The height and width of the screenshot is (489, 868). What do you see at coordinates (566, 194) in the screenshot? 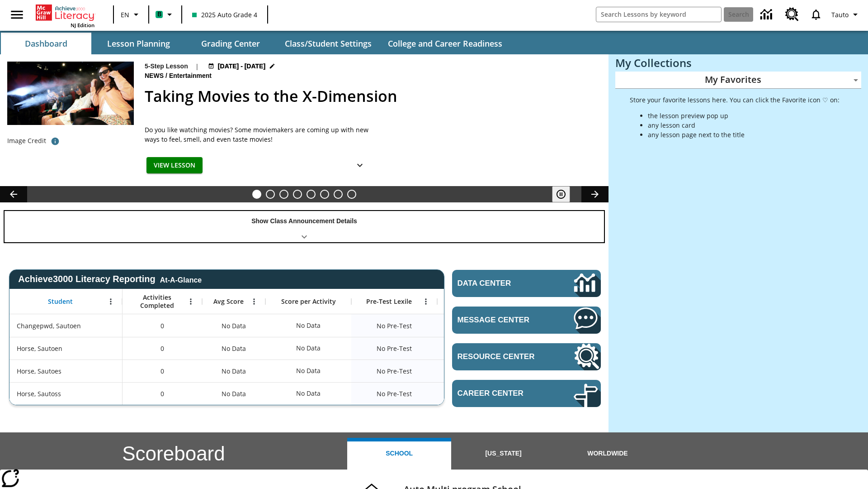
I see `div: Pause` at bounding box center [566, 194].